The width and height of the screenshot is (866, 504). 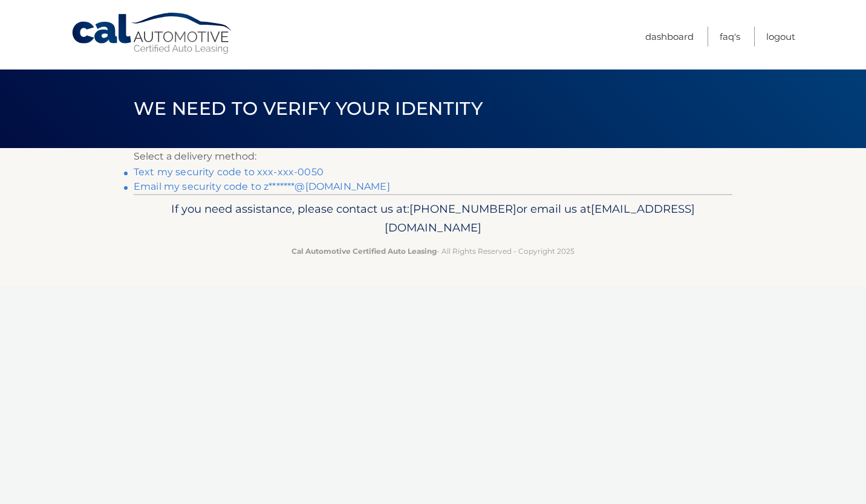 I want to click on p: - All Rights Reserved - Copyright 2025, so click(x=433, y=251).